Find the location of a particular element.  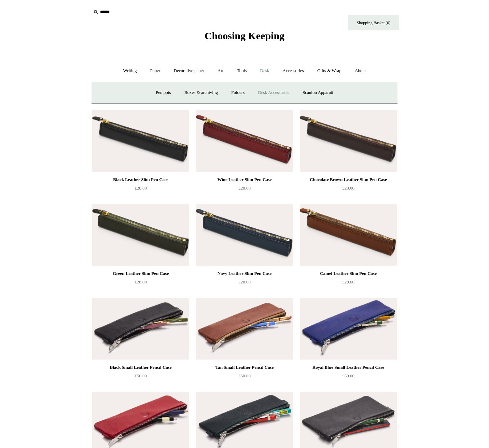

a: Navy Leather Slim Pen Case Navy Leather Slim Pen Case is located at coordinates (245, 235).